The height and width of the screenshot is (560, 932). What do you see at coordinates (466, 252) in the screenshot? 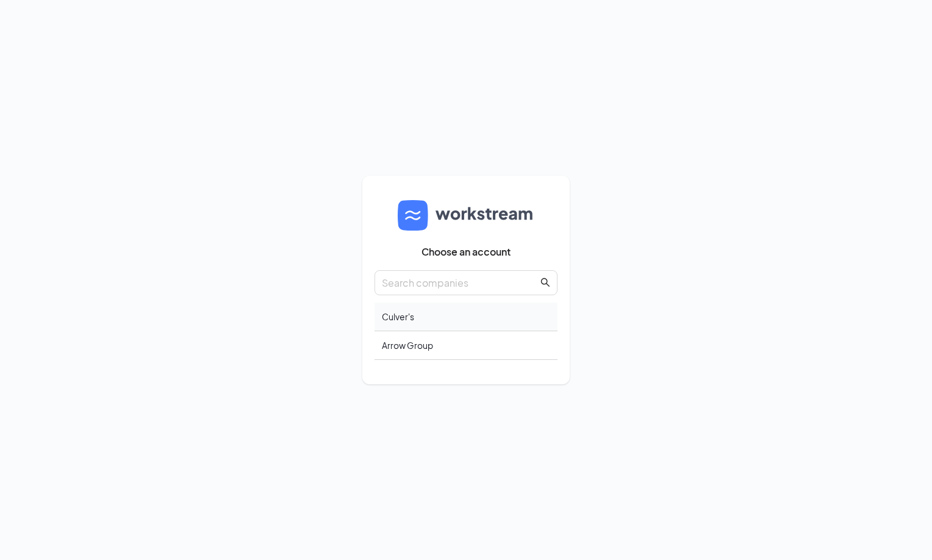
I see `span: Choose an account` at bounding box center [466, 252].